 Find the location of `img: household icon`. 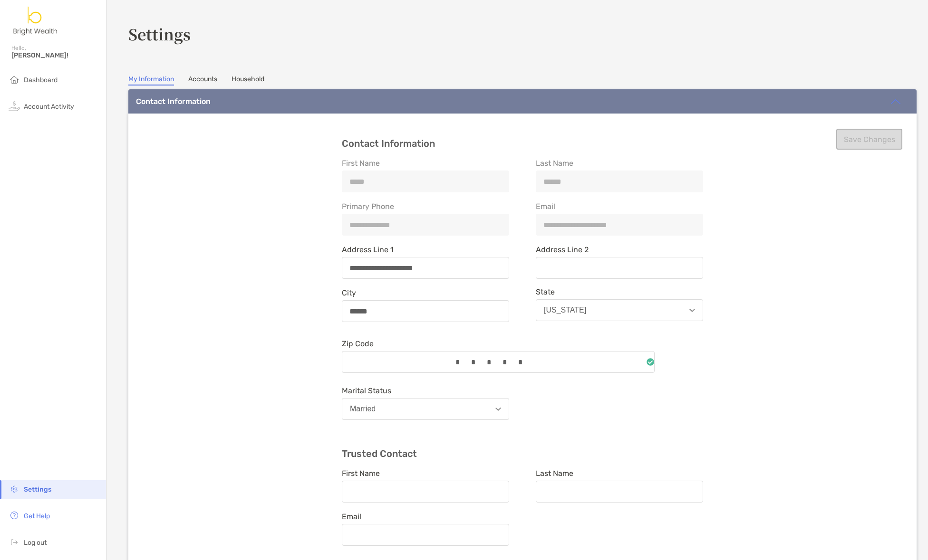

img: household icon is located at coordinates (14, 79).